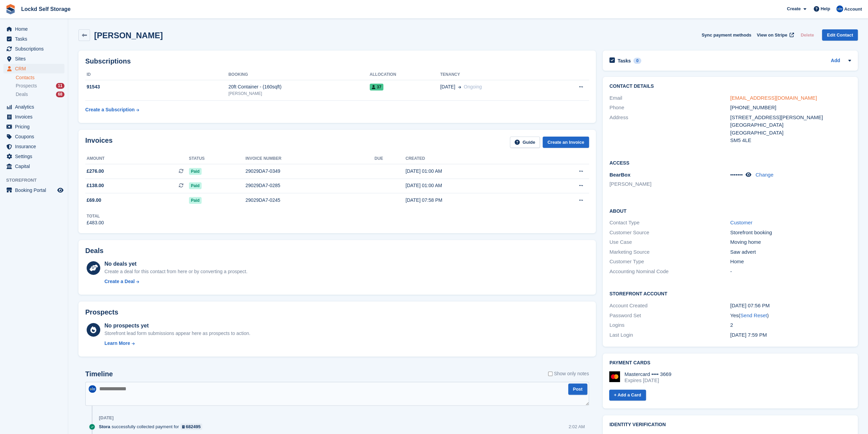 The image size is (868, 434). Describe the element at coordinates (40, 86) in the screenshot. I see `a: Prospects 11` at that location.